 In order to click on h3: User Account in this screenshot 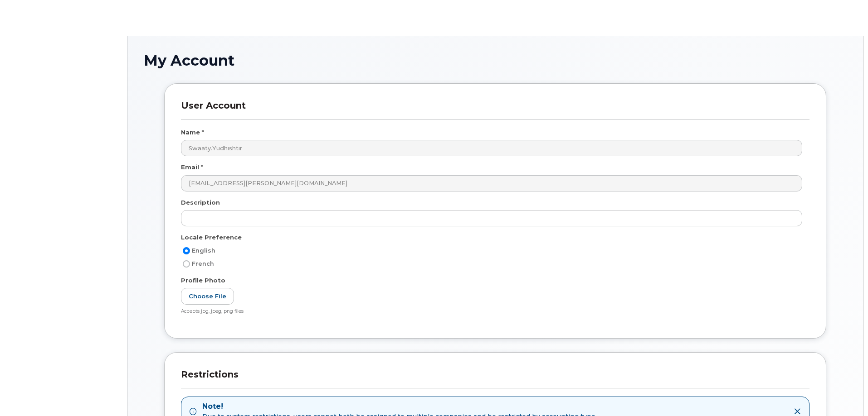, I will do `click(495, 110)`.